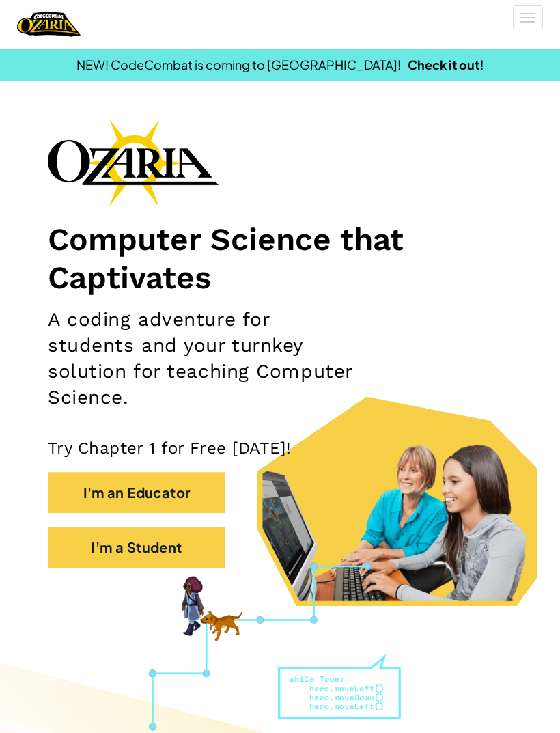 The height and width of the screenshot is (733, 560). Describe the element at coordinates (280, 258) in the screenshot. I see `h1: Computer Science that Captivates` at that location.